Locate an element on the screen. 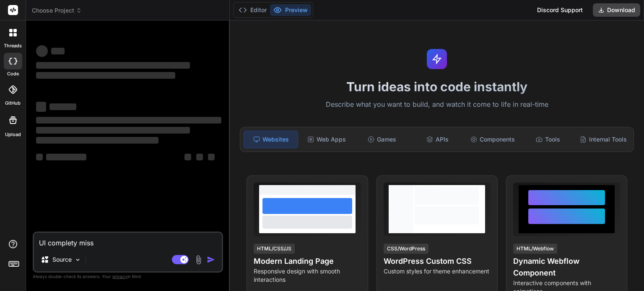  div: Discord Support is located at coordinates (560, 10).